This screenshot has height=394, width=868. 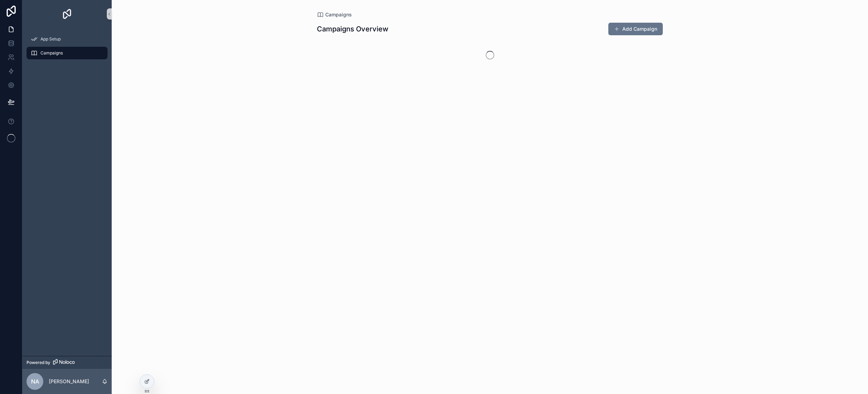 What do you see at coordinates (67, 362) in the screenshot?
I see `a: Powered by` at bounding box center [67, 362].